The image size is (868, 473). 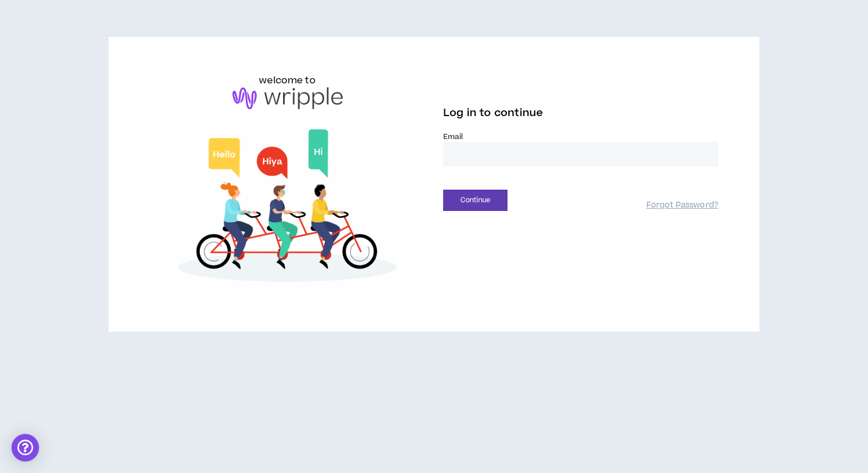 What do you see at coordinates (493, 112) in the screenshot?
I see `span: Log in to continue` at bounding box center [493, 112].